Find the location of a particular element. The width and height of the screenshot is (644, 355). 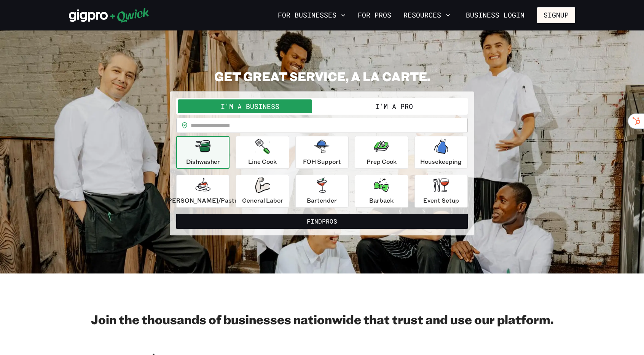

h2: Join the thousands of businesses nationwide that trust and use our platform. is located at coordinates (322, 319).